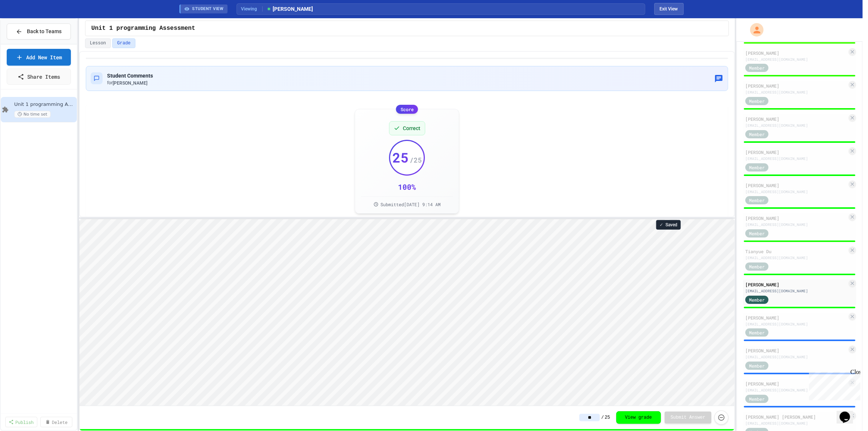 This screenshot has width=868, height=431. What do you see at coordinates (754, 30) in the screenshot?
I see `div: My Account` at bounding box center [754, 30].